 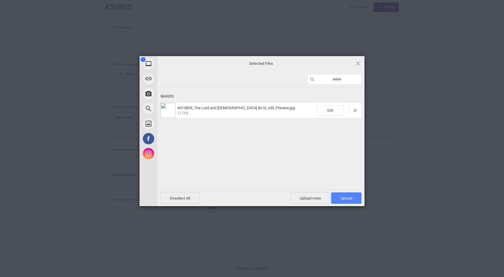 What do you see at coordinates (310, 198) in the screenshot?
I see `span: Upload more` at bounding box center [310, 198].